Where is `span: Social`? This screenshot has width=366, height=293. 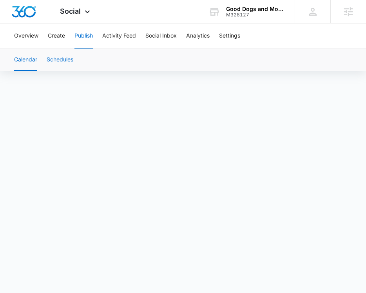
span: Social is located at coordinates (70, 11).